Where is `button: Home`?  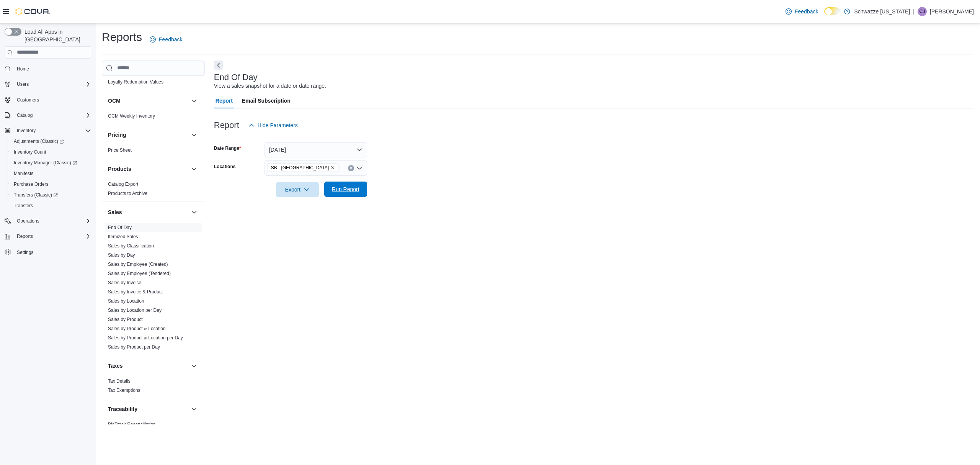
button: Home is located at coordinates (48, 68).